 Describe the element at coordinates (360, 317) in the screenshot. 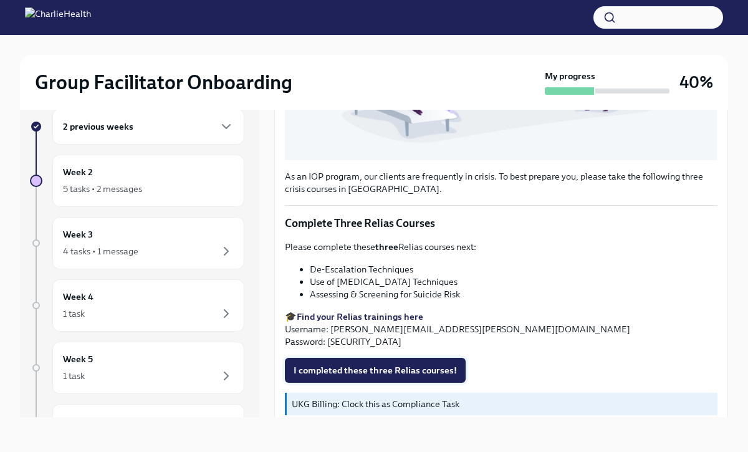

I see `a: Find your Relias trainings here` at that location.